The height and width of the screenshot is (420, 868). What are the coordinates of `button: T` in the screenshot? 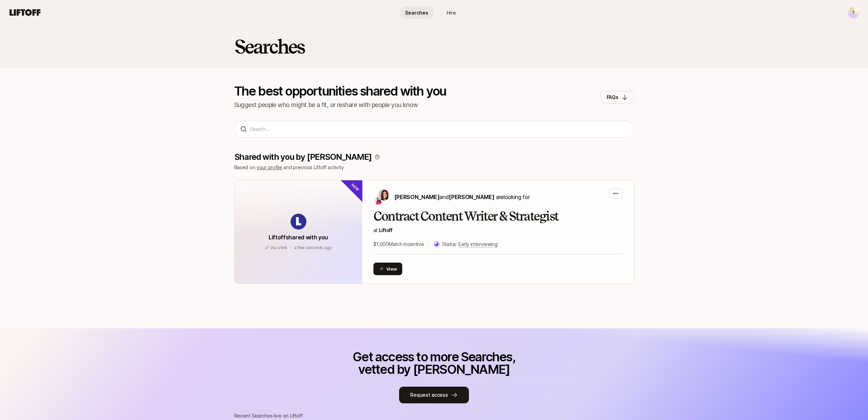 It's located at (853, 13).